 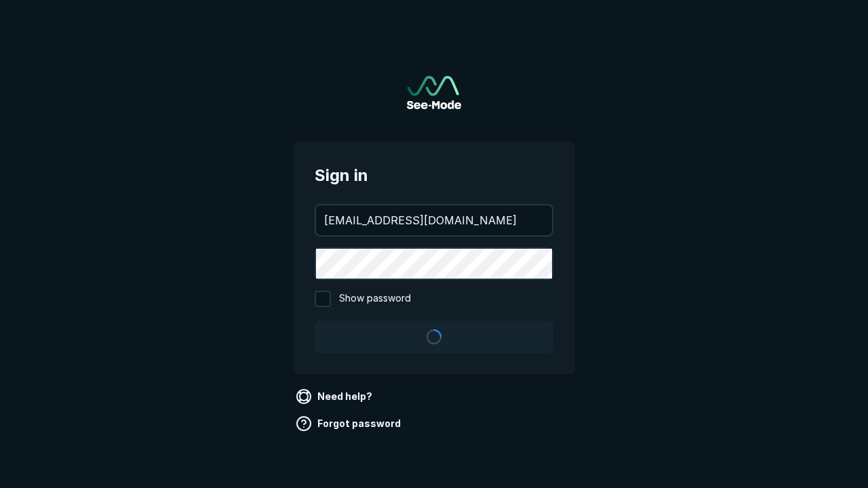 I want to click on span: Sign in, so click(x=434, y=176).